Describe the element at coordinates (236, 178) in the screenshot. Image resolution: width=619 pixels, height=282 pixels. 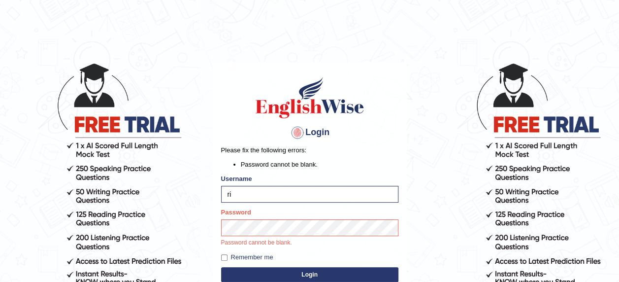
I see `label: Username` at that location.